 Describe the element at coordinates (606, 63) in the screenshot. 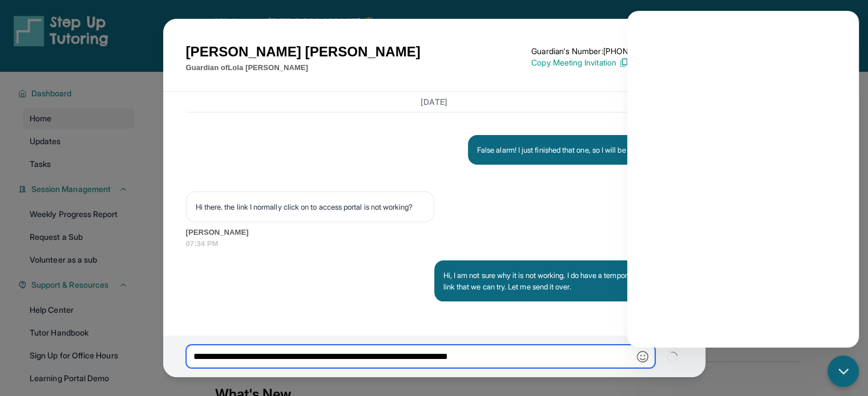

I see `p: Copy Meeting Invitation` at that location.